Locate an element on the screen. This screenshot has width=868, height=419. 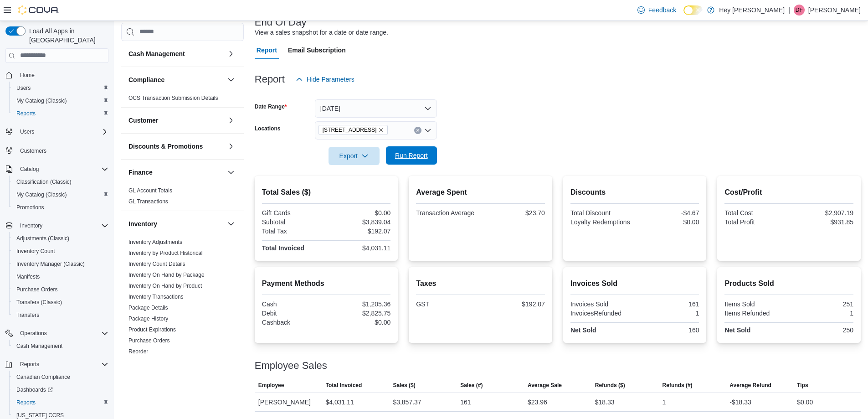
span: Average Sale is located at coordinates (544, 385).